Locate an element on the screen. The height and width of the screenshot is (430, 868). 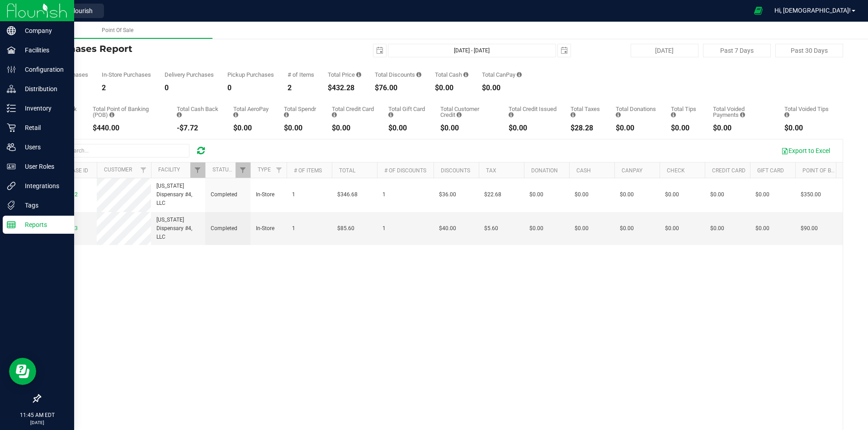
a: CanPay is located at coordinates (632, 171).